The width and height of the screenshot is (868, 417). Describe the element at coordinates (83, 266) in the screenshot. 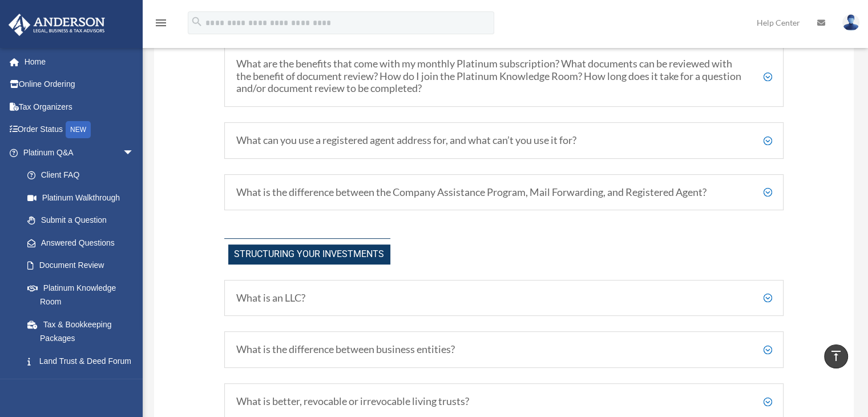

I see `a: Document Review` at that location.